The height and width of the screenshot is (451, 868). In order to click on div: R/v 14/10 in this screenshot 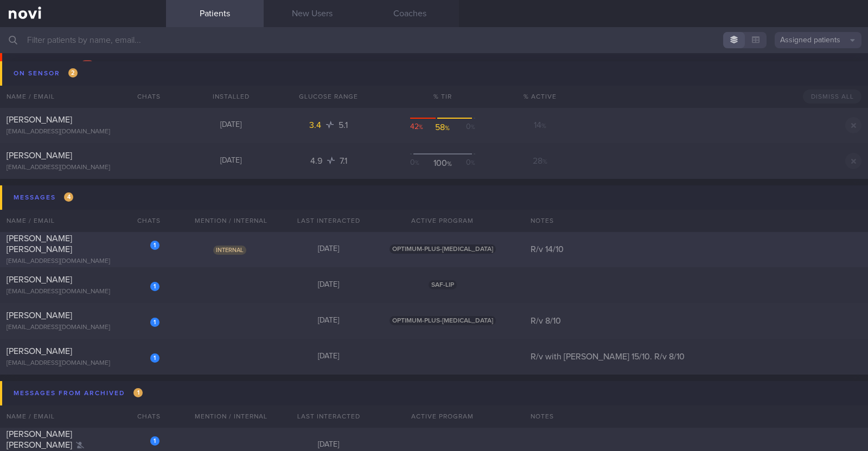, I will do `click(696, 250)`.